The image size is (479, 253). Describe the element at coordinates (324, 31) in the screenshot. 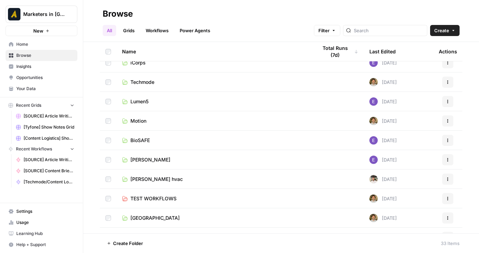

I see `span: Filter` at that location.